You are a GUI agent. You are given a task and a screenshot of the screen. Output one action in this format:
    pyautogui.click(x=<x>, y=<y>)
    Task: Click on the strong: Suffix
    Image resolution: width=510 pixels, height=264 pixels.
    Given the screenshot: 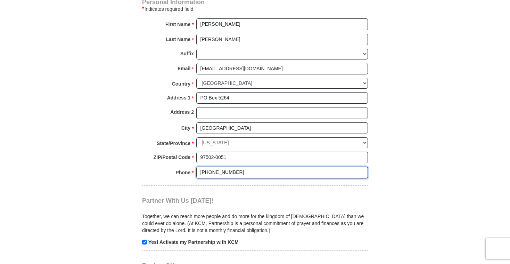 What is the action you would take?
    pyautogui.click(x=187, y=54)
    